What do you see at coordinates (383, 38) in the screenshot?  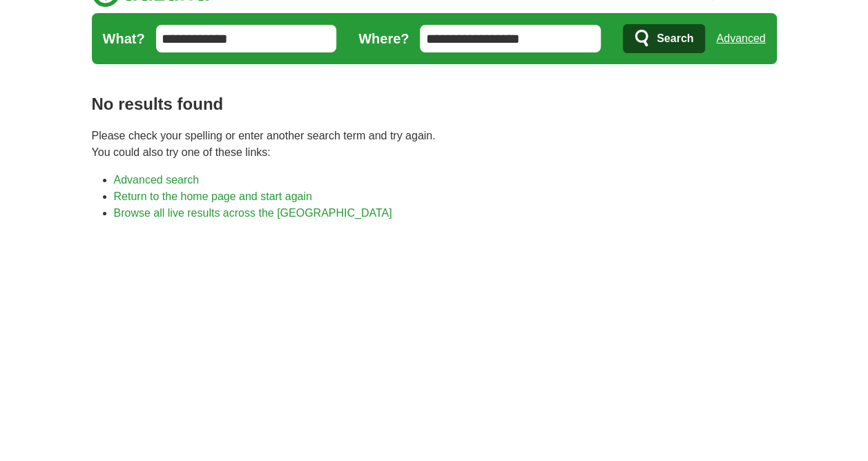 I see `label: Where?` at bounding box center [383, 38].